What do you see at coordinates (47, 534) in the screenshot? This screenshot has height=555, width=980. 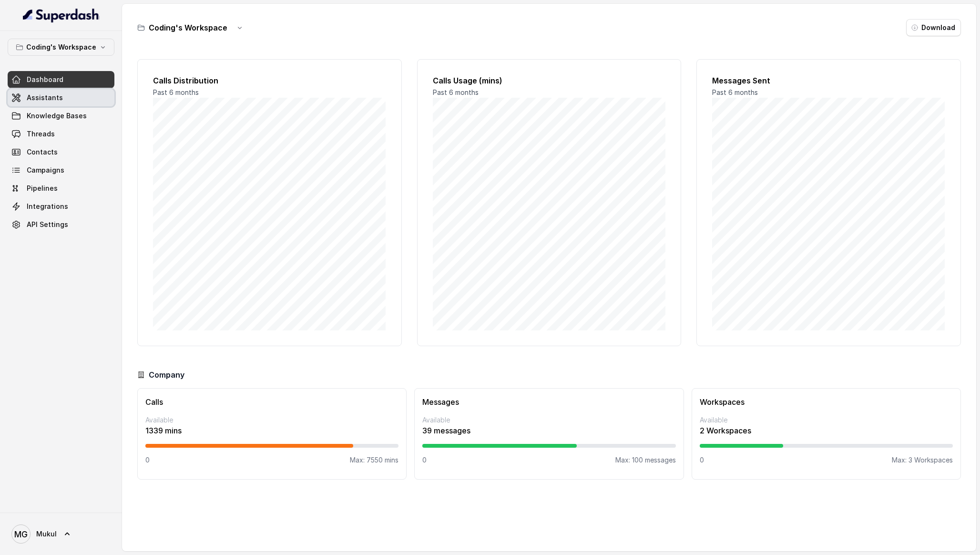 I see `span: Mukul` at bounding box center [47, 534].